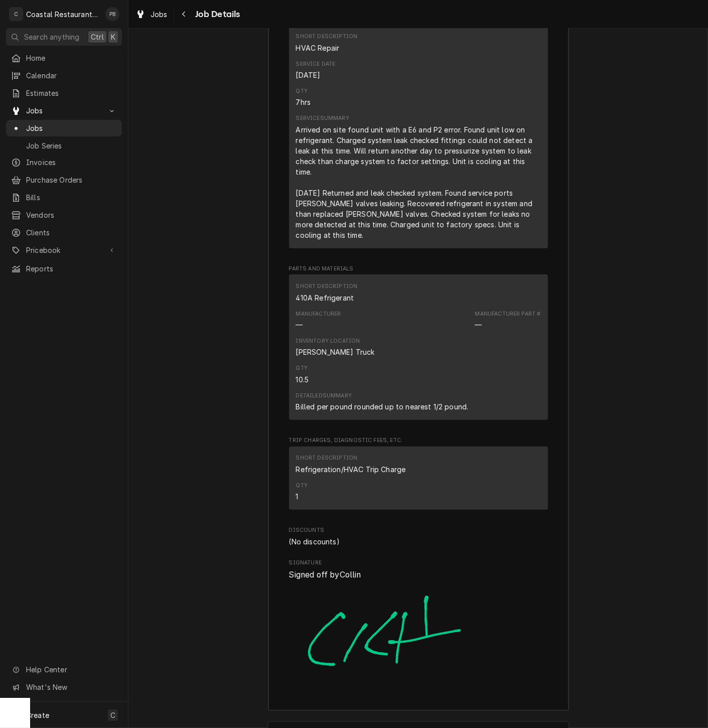  I want to click on a: Home, so click(64, 57).